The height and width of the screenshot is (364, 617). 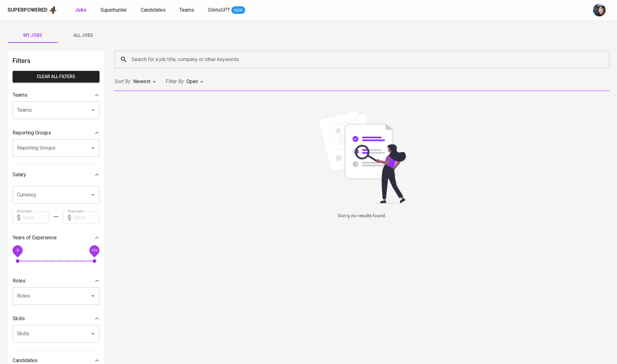 I want to click on div: Newest, so click(x=145, y=82).